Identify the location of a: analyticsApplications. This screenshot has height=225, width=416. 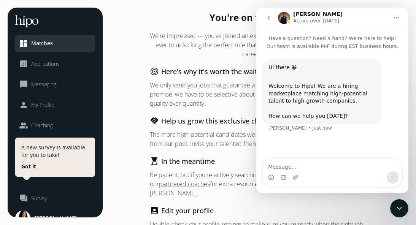
(55, 64).